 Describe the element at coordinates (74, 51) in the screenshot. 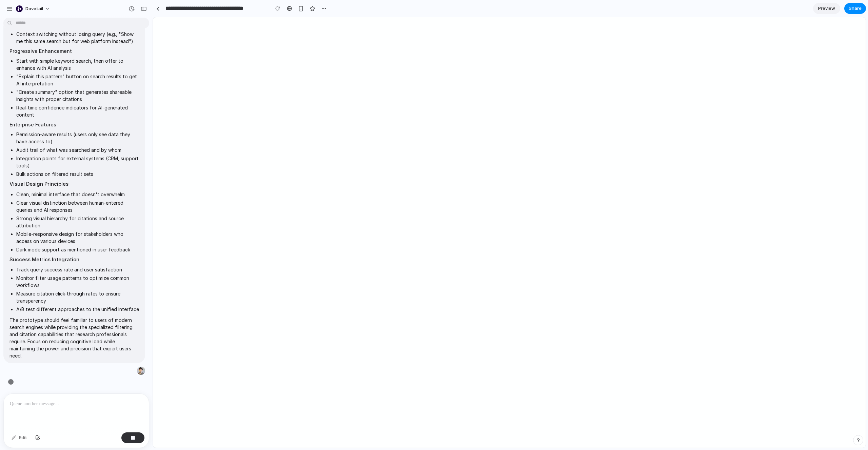

I see `h3: Progressive Enhancement` at that location.